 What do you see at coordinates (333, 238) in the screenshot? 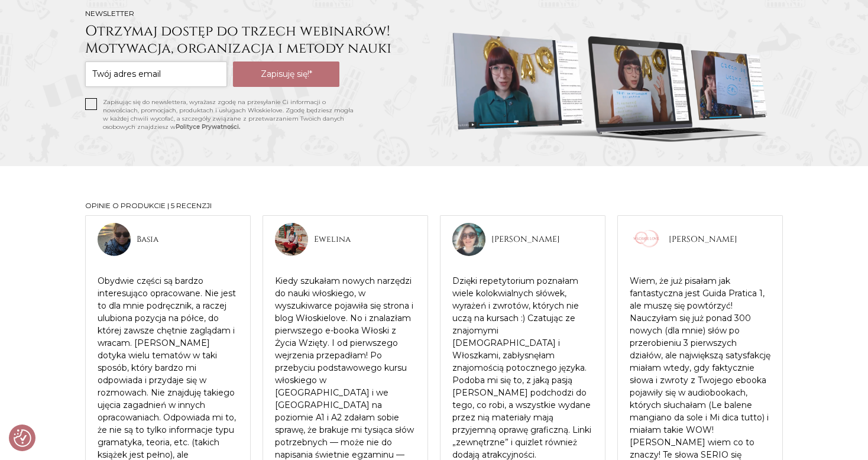
I see `span: Ewelina` at bounding box center [333, 238].